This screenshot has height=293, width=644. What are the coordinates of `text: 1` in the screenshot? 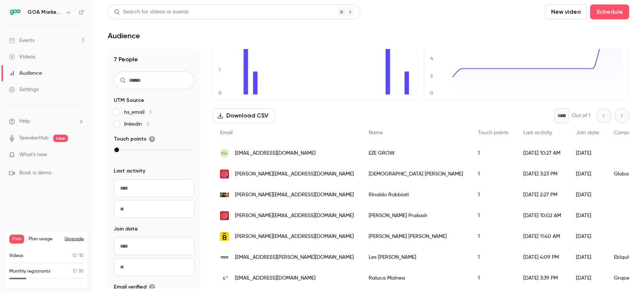 It's located at (219, 70).